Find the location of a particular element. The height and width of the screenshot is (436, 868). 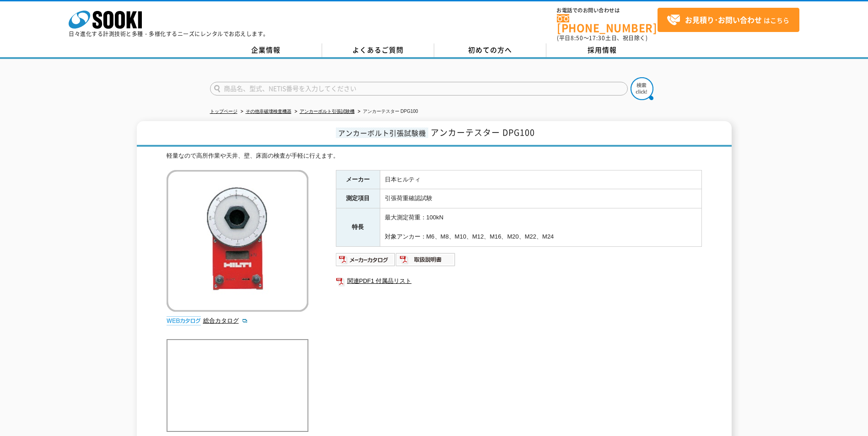

img: webカタログ is located at coordinates (183, 321).